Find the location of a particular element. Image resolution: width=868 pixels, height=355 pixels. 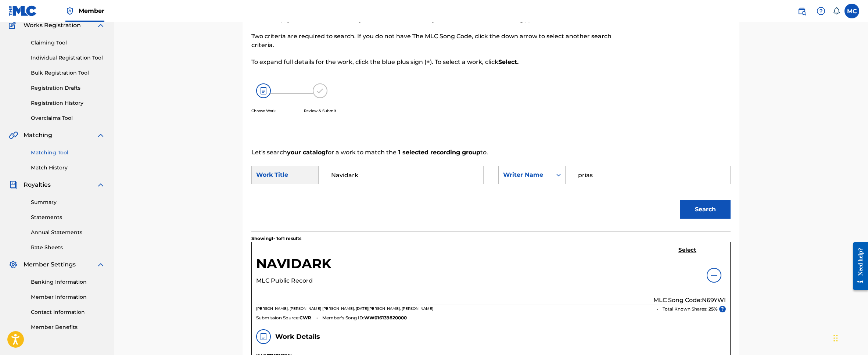

img: Top Rightsholder is located at coordinates (69, 11).